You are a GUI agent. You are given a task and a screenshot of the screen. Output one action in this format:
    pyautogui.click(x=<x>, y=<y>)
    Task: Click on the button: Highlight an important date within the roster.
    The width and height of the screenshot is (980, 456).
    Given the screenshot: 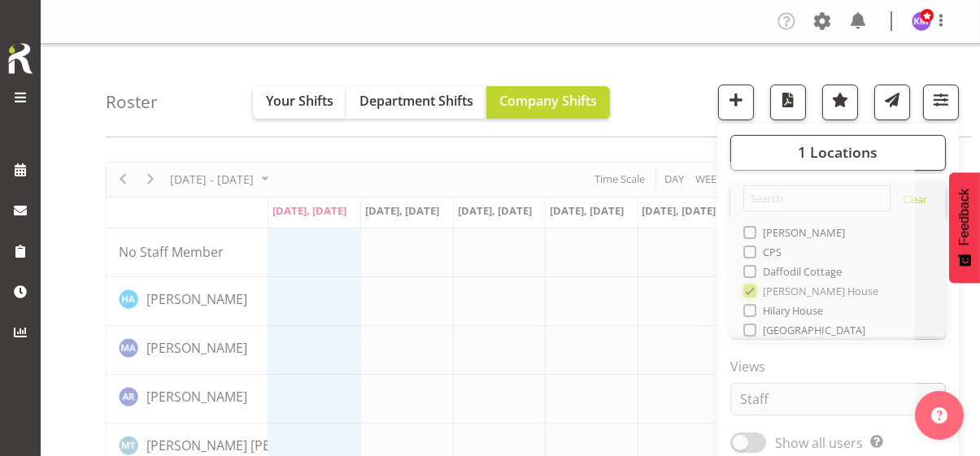 What is the action you would take?
    pyautogui.click(x=840, y=103)
    